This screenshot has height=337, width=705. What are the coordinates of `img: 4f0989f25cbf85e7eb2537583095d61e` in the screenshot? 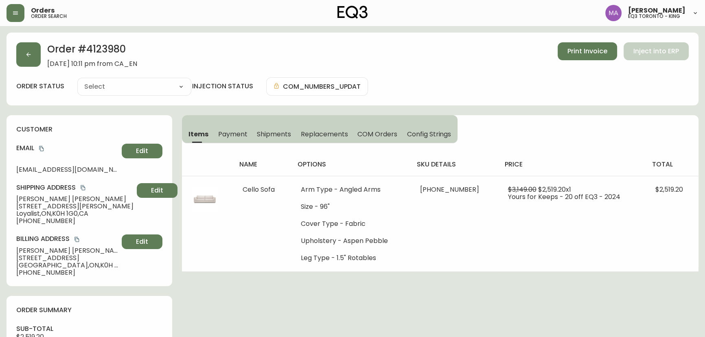 It's located at (614, 13).